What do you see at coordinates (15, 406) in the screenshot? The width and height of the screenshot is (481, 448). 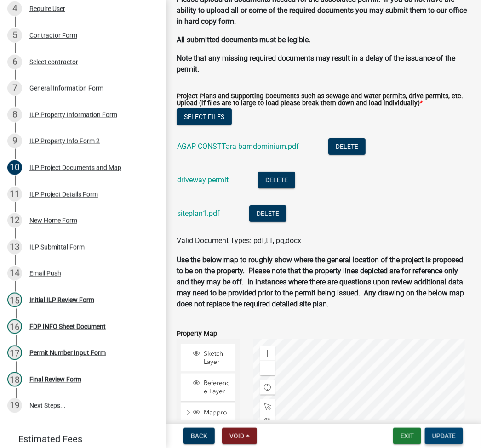 I see `div: 19` at bounding box center [15, 406].